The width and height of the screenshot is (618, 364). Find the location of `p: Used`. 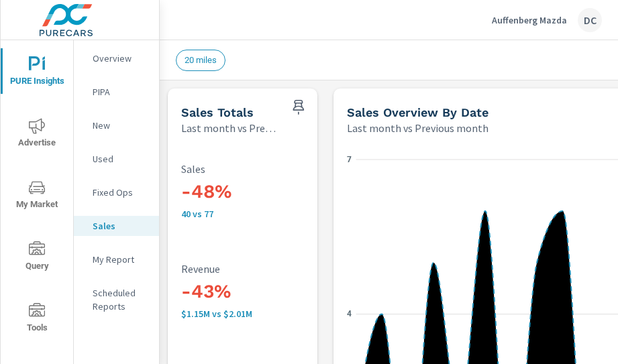

p: Used is located at coordinates (120, 159).